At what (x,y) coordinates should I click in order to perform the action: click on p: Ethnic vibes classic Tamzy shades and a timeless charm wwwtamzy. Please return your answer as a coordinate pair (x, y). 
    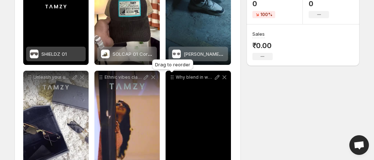
    Looking at the image, I should click on (124, 77).